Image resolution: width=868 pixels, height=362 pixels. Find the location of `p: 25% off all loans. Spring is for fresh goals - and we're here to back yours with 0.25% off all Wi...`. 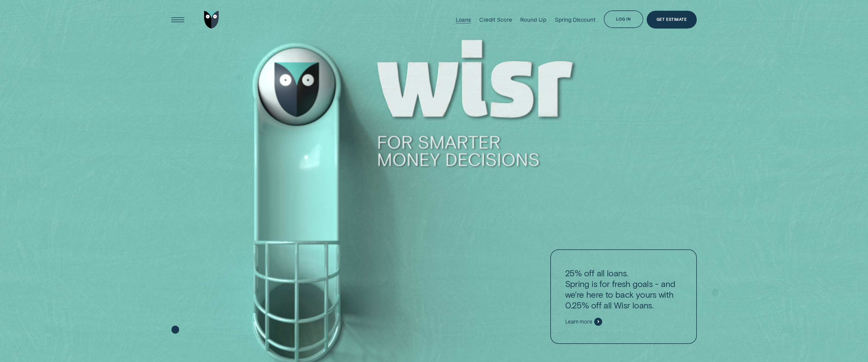

p: 25% off all loans. Spring is for fresh goals - and we're here to back yours with 0.25% off all Wi... is located at coordinates (623, 289).